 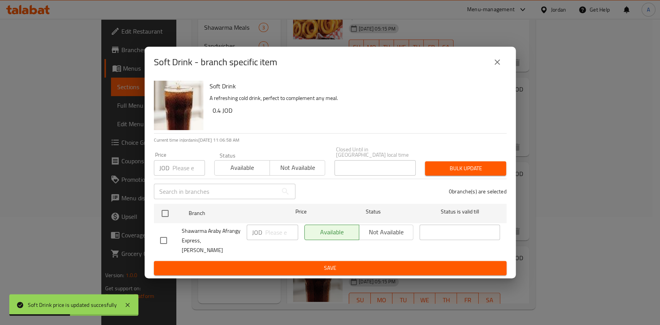 I want to click on button: close, so click(x=497, y=62).